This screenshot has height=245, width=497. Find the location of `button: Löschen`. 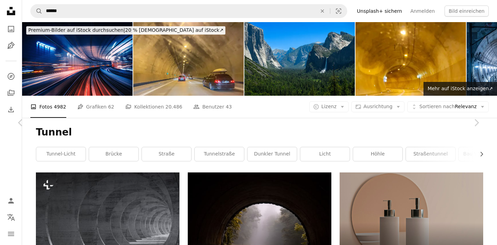

button: Löschen is located at coordinates (322, 11).